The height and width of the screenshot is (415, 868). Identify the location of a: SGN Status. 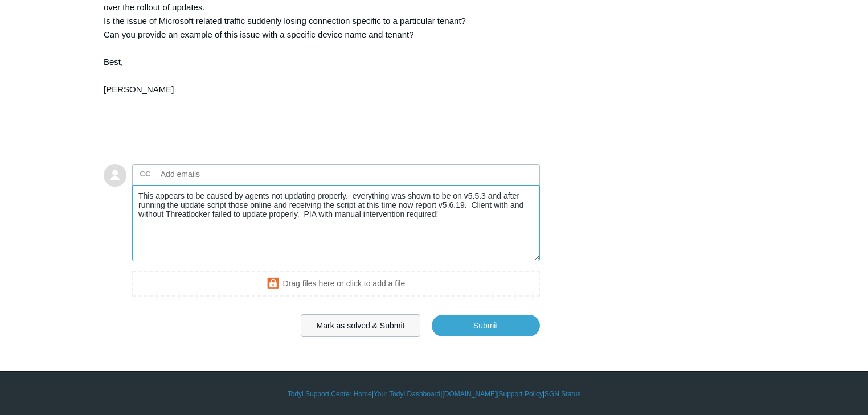
(562, 394).